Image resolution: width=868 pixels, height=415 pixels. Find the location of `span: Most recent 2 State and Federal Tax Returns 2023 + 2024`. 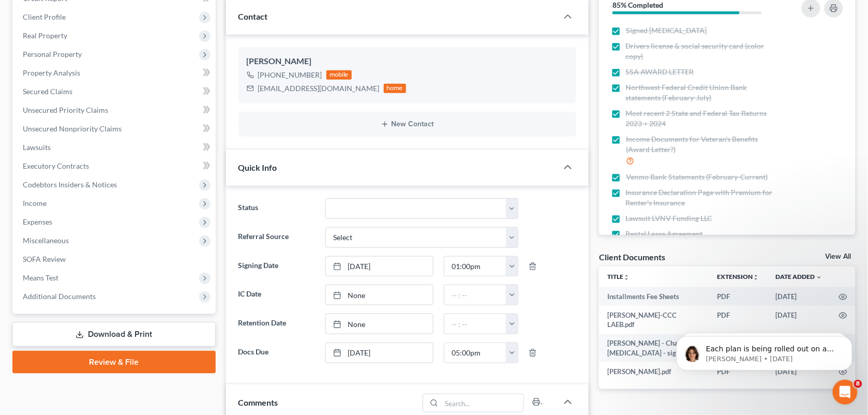

span: Most recent 2 State and Federal Tax Returns 2023 + 2024 is located at coordinates (704, 118).